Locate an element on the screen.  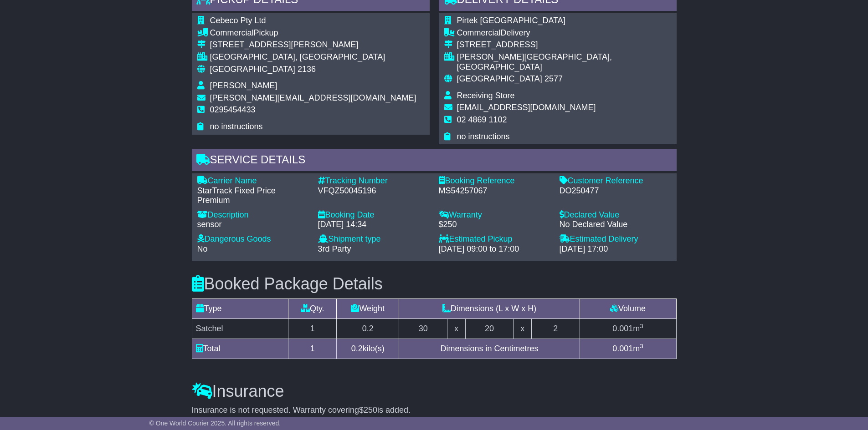
div: Customer Reference is located at coordinates (615, 181).